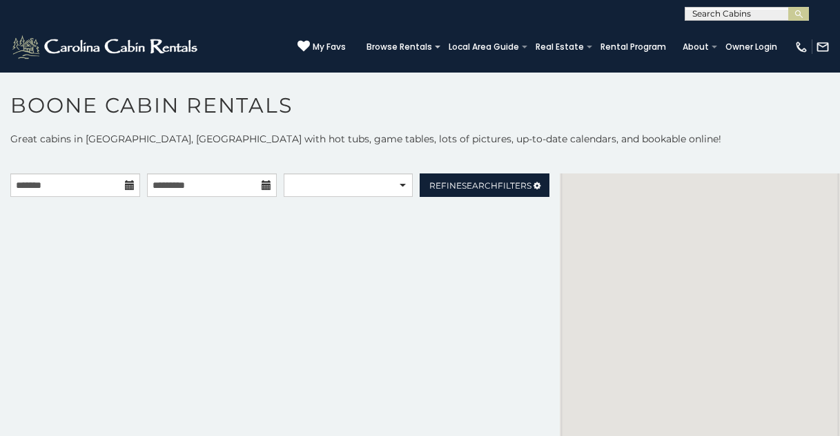 This screenshot has height=436, width=840. I want to click on img: phone-regular-white.png, so click(801, 47).